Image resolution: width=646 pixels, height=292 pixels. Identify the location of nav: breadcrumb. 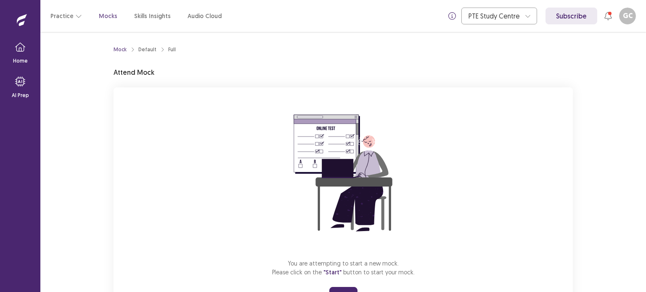
(145, 50).